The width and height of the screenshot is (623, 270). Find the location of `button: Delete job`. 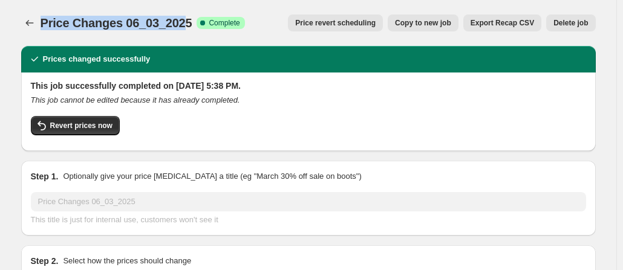

button: Delete job is located at coordinates (570, 23).